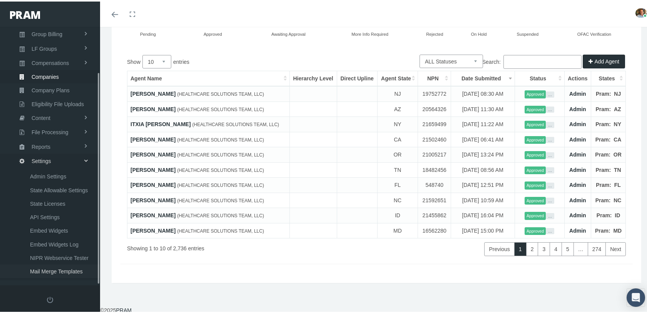  What do you see at coordinates (435, 33) in the screenshot?
I see `small: Rejected` at bounding box center [435, 33].